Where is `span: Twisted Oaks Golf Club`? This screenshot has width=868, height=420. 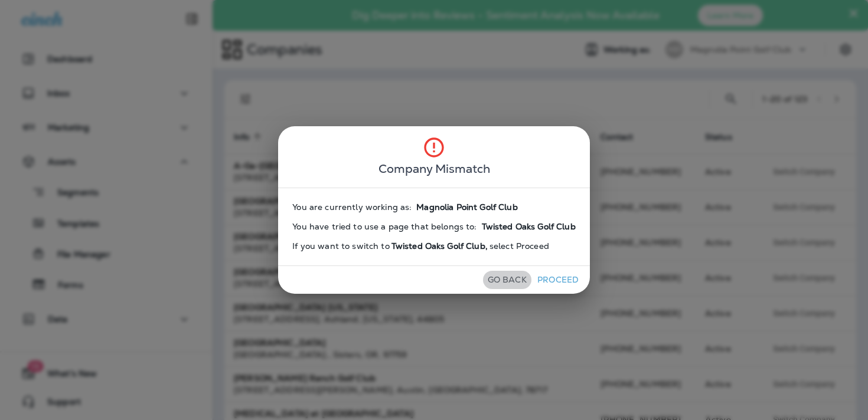
span: Twisted Oaks Golf Club is located at coordinates (529, 227).